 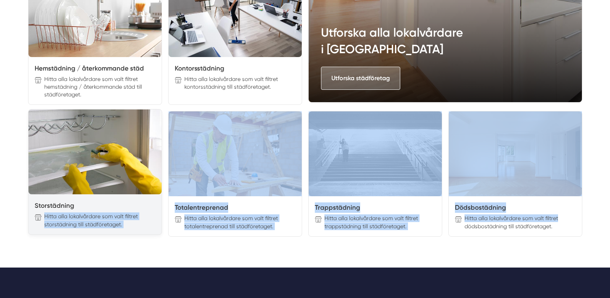 What do you see at coordinates (95, 152) in the screenshot?
I see `img: Storstädning` at bounding box center [95, 152].